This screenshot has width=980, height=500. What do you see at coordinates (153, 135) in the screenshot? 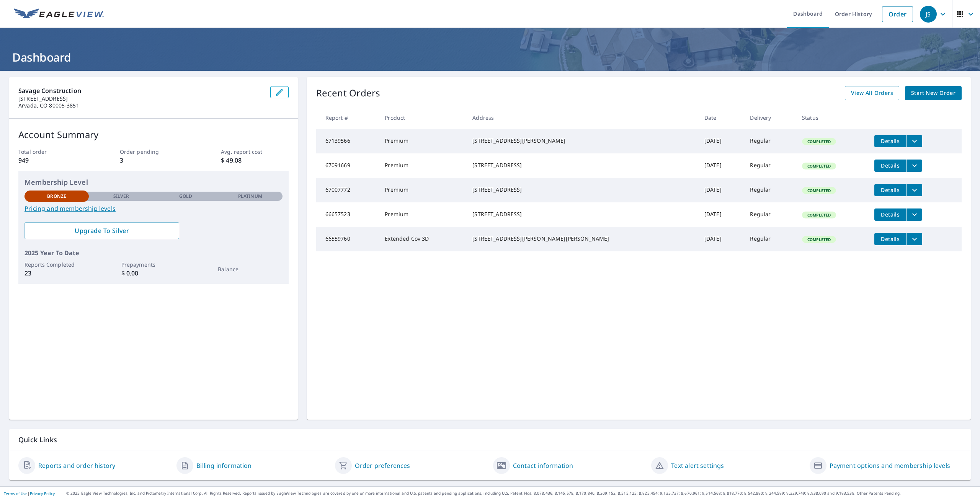
I see `p: Account Summary` at bounding box center [153, 135].